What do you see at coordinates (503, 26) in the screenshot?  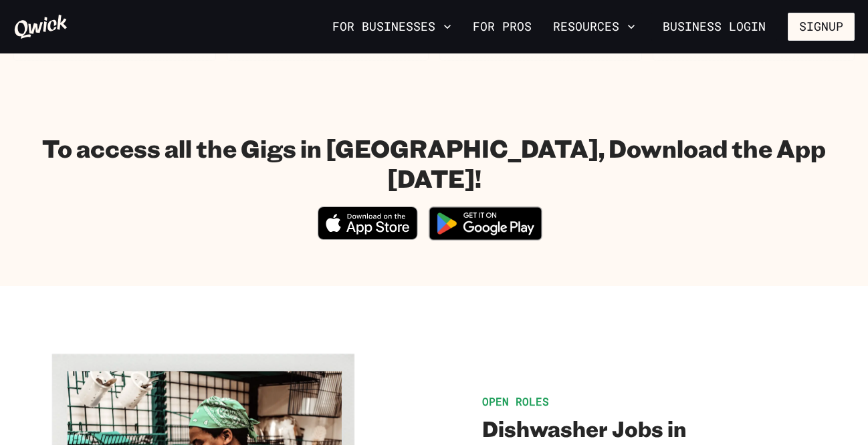 I see `a: For Pros` at bounding box center [503, 26].